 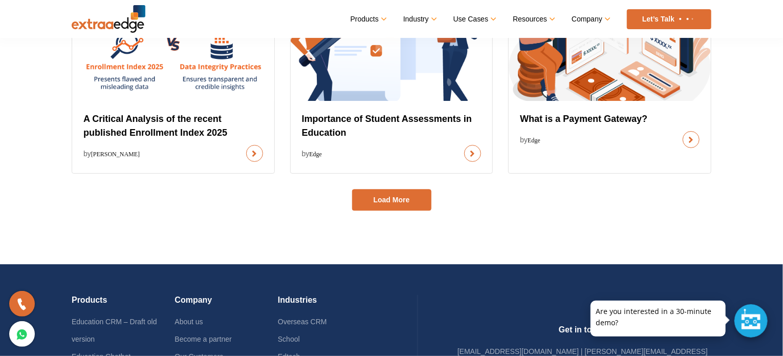 I want to click on a: Use Cases, so click(x=474, y=19).